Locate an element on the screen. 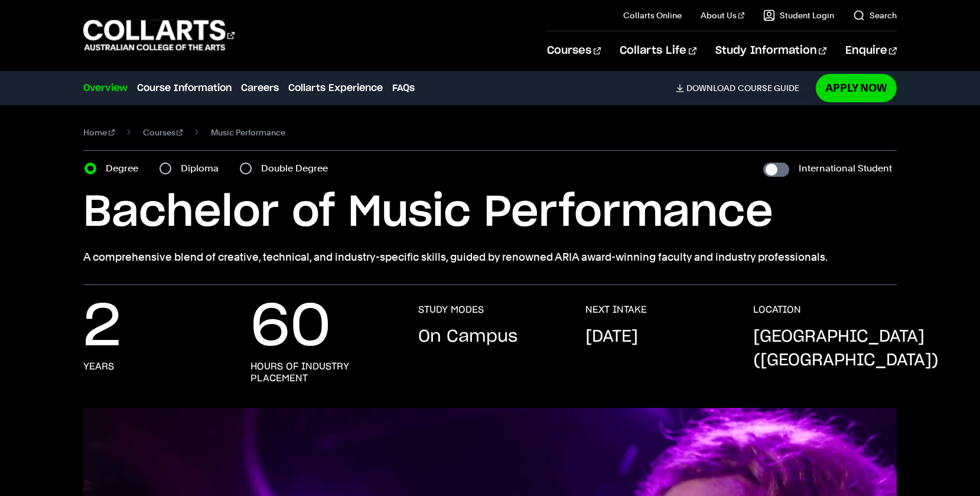  a: Collarts Experience is located at coordinates (335, 88).